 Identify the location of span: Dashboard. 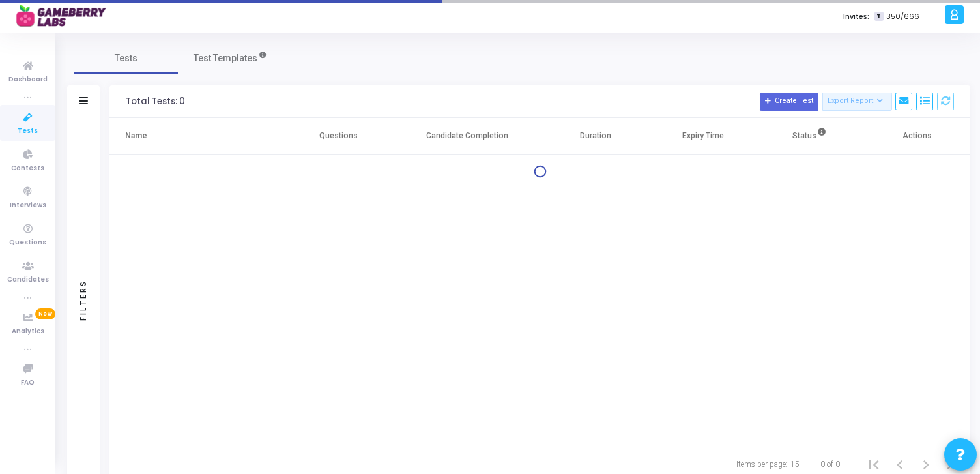
(28, 79).